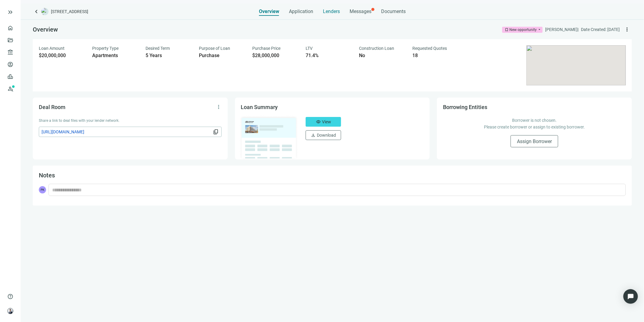  Describe the element at coordinates (430, 48) in the screenshot. I see `span: Requested Quotes` at that location.